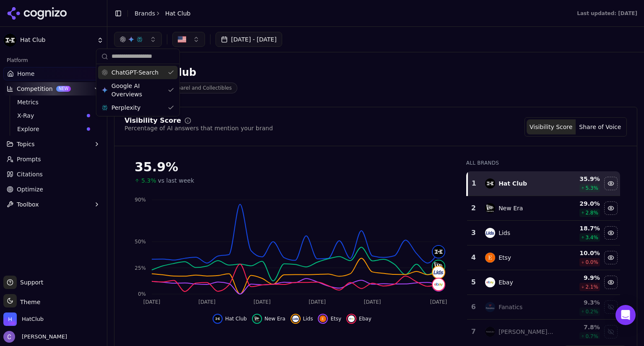 This screenshot has width=644, height=346. What do you see at coordinates (54, 159) in the screenshot?
I see `a: Prompts` at bounding box center [54, 159].